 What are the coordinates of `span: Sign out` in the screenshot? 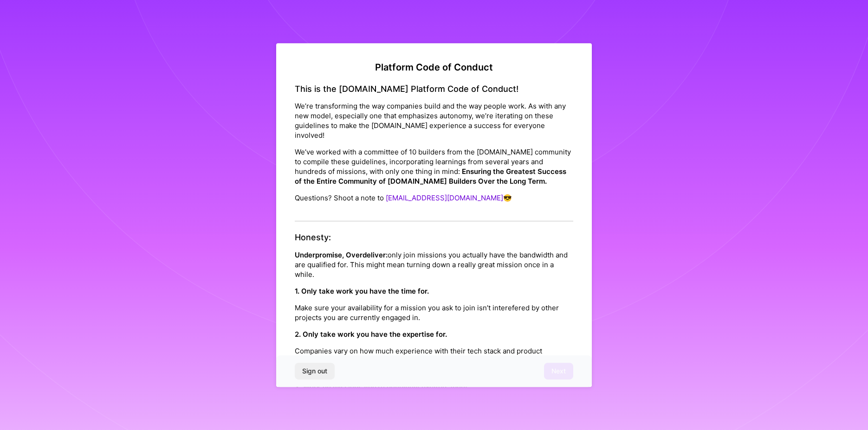 It's located at (315, 372).